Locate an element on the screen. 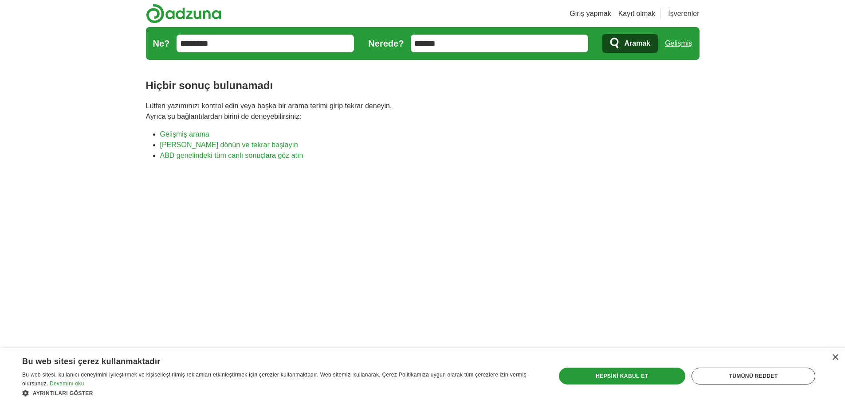  font: Nerede? is located at coordinates (386, 43).